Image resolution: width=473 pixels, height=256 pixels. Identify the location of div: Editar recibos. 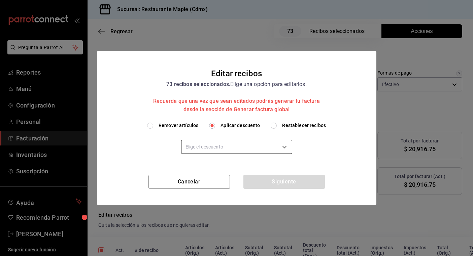
(236, 74).